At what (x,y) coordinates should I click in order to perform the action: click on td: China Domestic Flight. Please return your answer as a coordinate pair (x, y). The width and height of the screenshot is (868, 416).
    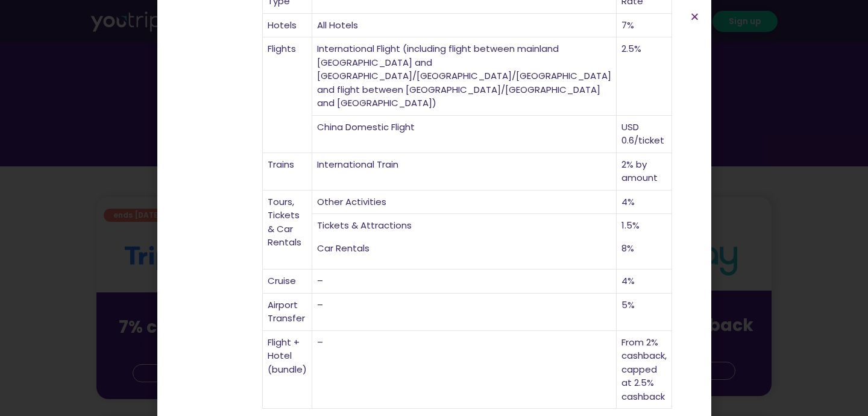
    Looking at the image, I should click on (464, 134).